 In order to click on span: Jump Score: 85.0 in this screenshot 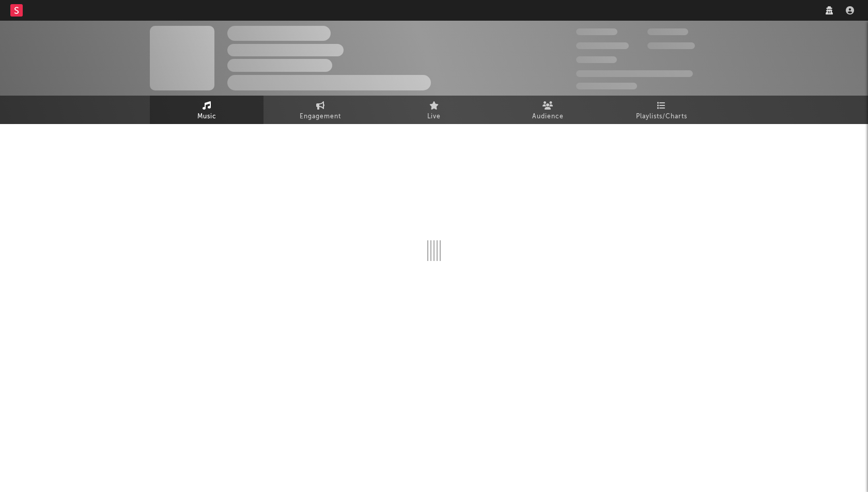, I will do `click(606, 86)`.